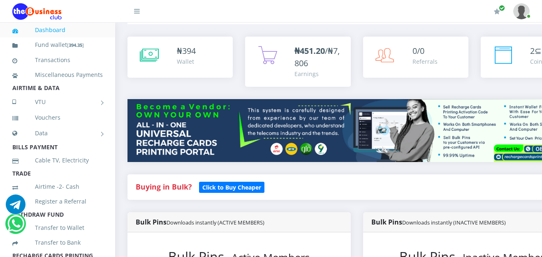 Image resolution: width=542 pixels, height=257 pixels. Describe the element at coordinates (58, 133) in the screenshot. I see `a: Data` at that location.